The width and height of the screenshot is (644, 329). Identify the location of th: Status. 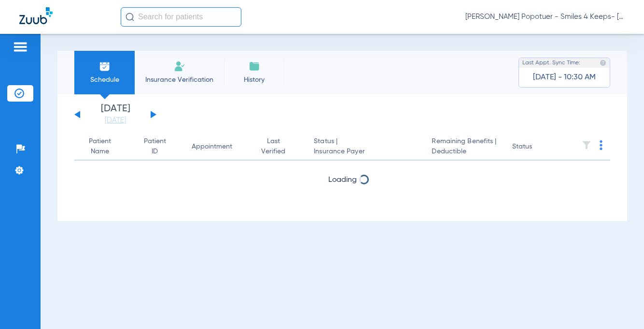
(537, 147).